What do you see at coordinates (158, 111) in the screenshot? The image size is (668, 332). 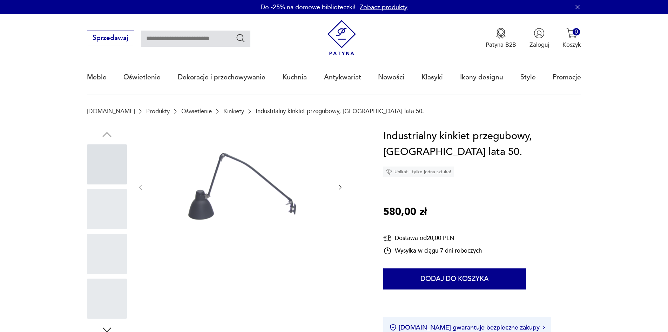 I see `a: Produkty` at bounding box center [158, 111].